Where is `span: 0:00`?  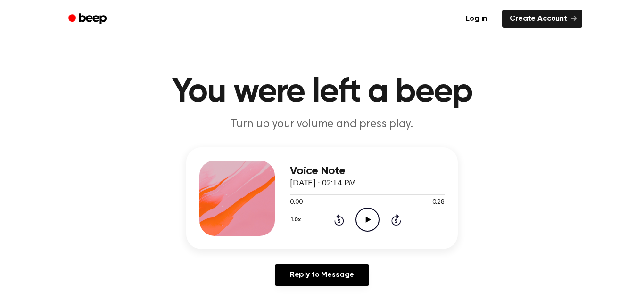 span: 0:00 is located at coordinates (296, 203).